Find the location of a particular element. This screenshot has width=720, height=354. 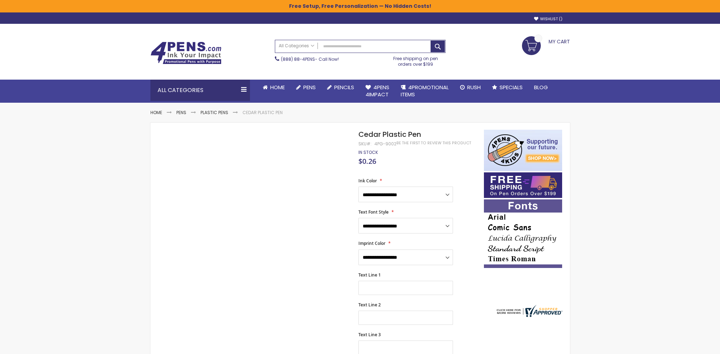

div: Availability is located at coordinates (368, 153).